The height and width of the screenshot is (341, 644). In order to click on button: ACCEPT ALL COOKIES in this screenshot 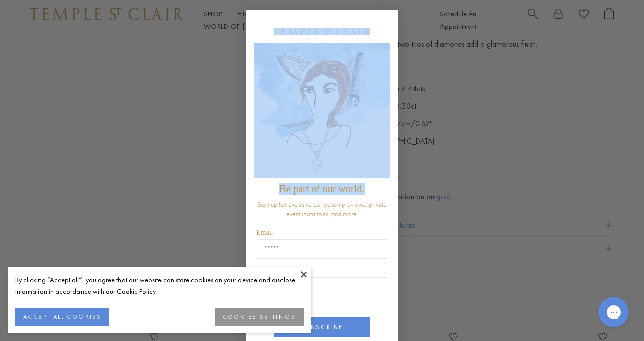, I will do `click(62, 317)`.